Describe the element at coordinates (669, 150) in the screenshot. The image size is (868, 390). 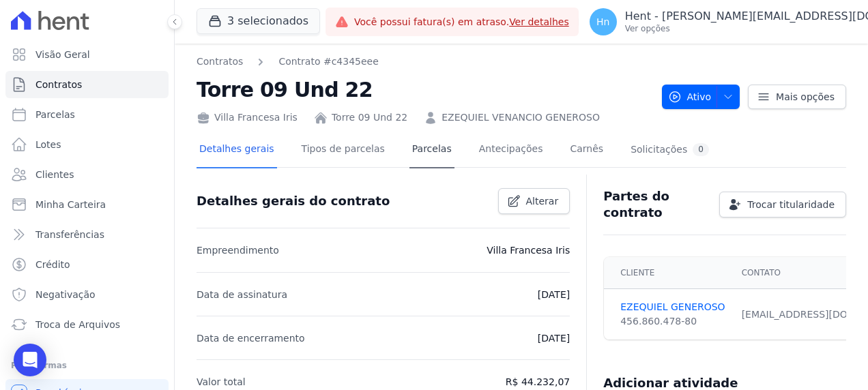
I see `a: Solicitações0` at that location.